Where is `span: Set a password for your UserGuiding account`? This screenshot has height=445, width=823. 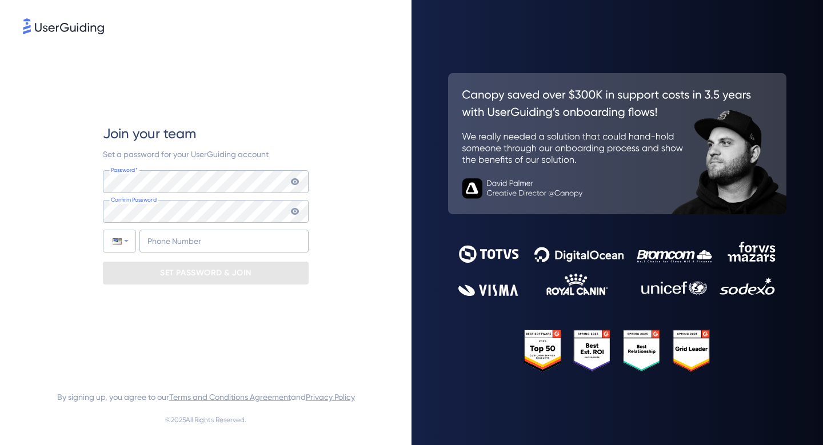
span: Set a password for your UserGuiding account is located at coordinates (186, 154).